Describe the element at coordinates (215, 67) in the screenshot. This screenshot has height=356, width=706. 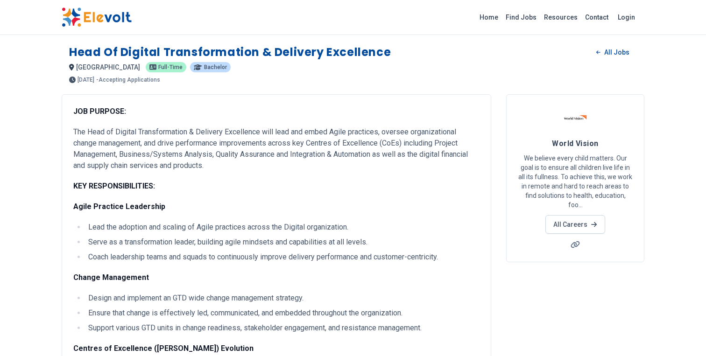
I see `span: Bachelor` at that location.